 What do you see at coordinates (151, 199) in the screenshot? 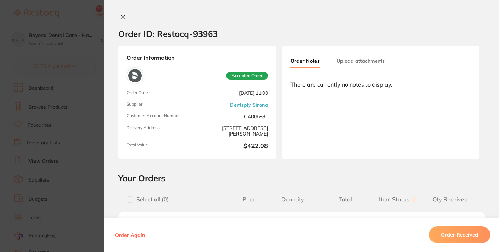
I see `span: Select all ( 0 )` at bounding box center [151, 199].